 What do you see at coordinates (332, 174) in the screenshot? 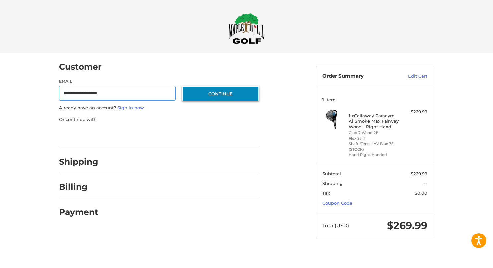
I see `span: Subtotal` at bounding box center [332, 174].